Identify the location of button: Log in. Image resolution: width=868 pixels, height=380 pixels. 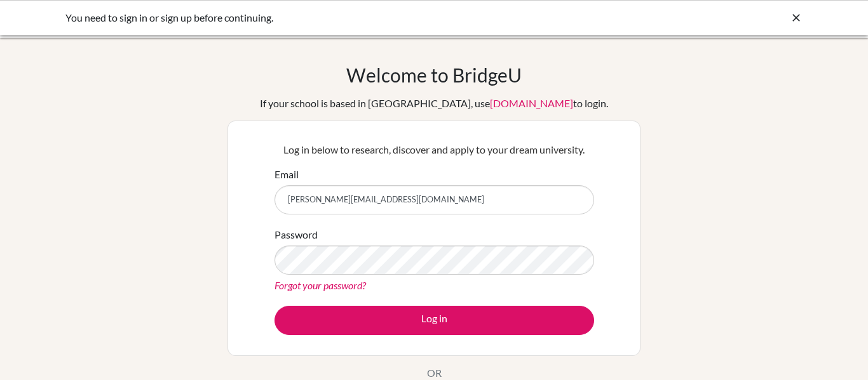
(434, 321).